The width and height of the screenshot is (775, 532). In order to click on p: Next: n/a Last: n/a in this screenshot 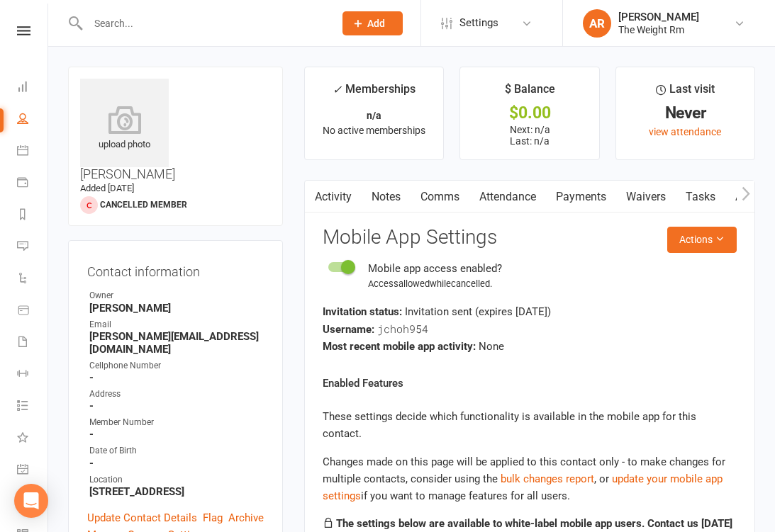, I will do `click(529, 135)`.